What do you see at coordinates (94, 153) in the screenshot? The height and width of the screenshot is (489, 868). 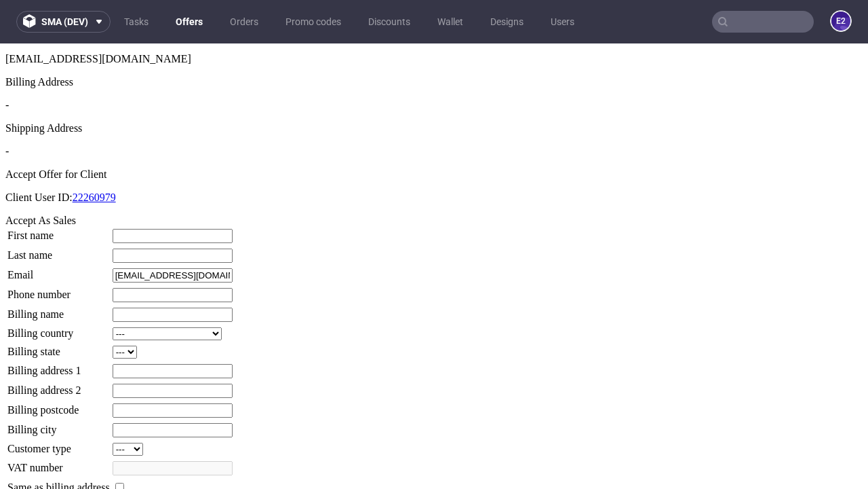 I see `a: 22260979` at bounding box center [94, 153].